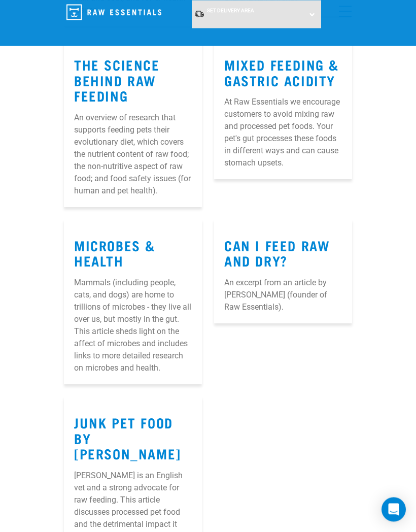 Image resolution: width=416 pixels, height=532 pixels. What do you see at coordinates (113, 12) in the screenshot?
I see `img: Raw Essentials Logo` at bounding box center [113, 12].